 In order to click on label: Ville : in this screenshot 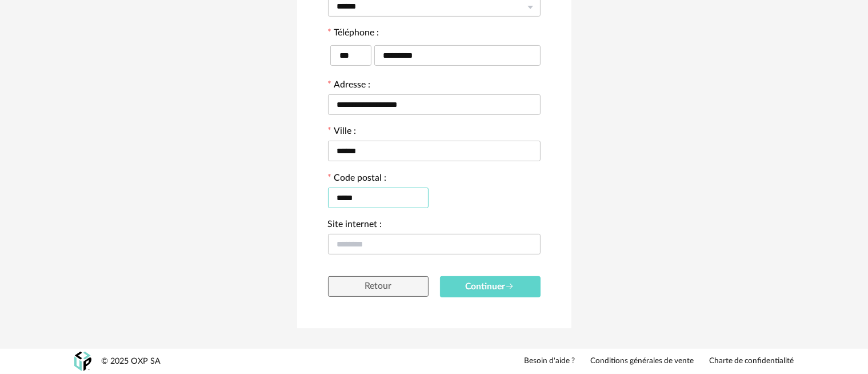, I will do `click(342, 133)`.